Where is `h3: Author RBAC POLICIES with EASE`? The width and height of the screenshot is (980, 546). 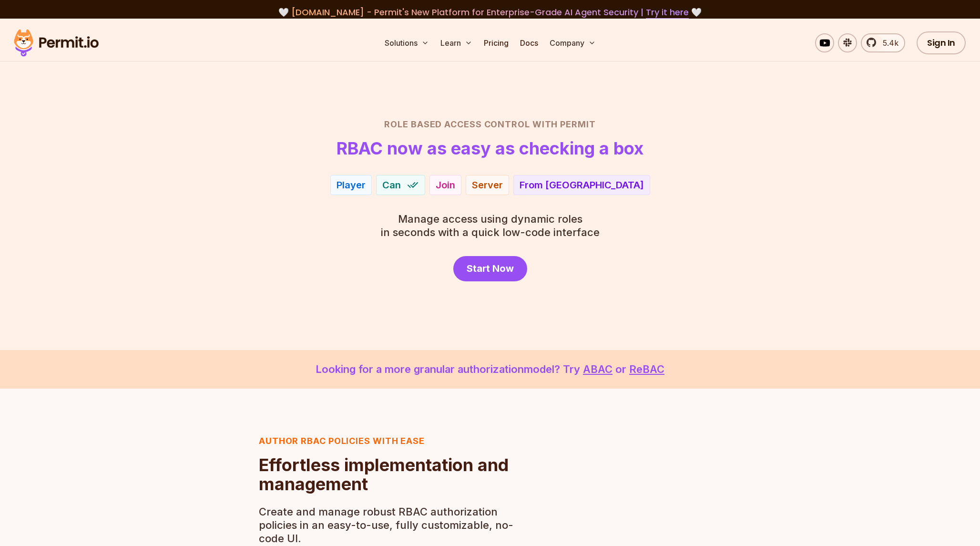 h3: Author RBAC POLICIES with EASE is located at coordinates (389, 441).